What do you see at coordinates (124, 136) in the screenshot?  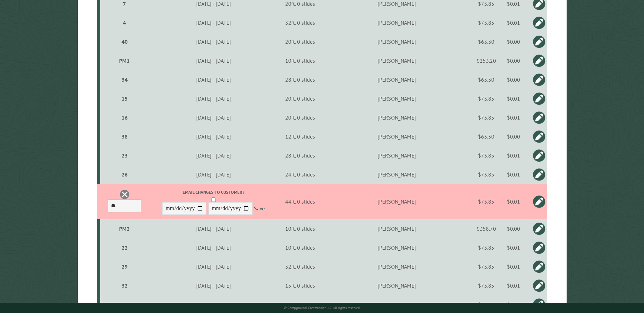 I see `div: 38` at bounding box center [124, 136].